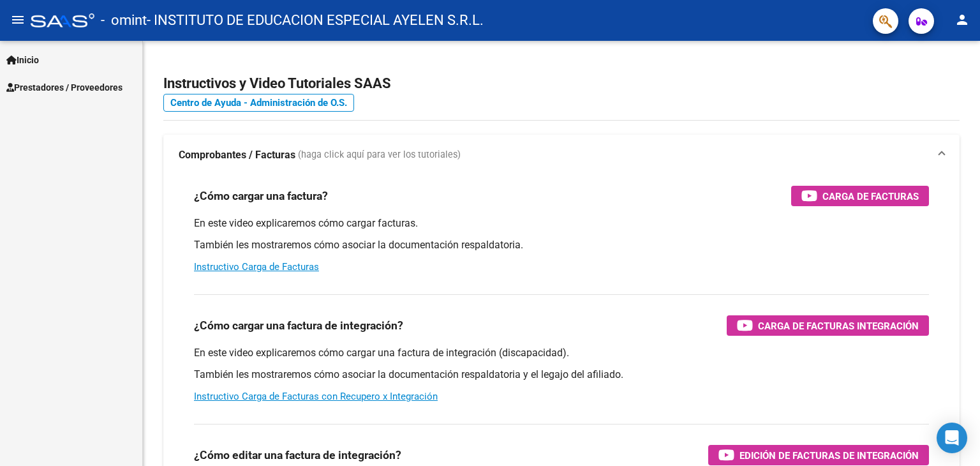 The width and height of the screenshot is (980, 466). I want to click on p: También les mostraremos cómo asociar la documentación respaldatoria y el legajo del afiliado., so click(561, 374).